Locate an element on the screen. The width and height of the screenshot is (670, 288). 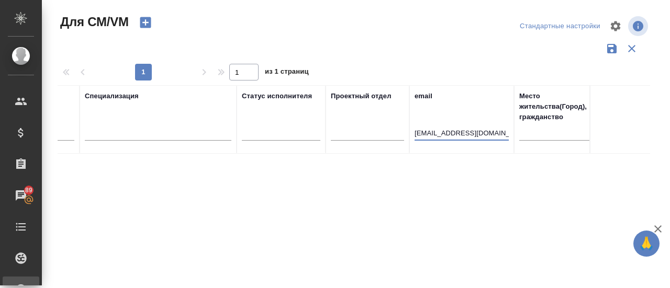
div: Место жительства(Город), гражданство is located at coordinates (561, 107).